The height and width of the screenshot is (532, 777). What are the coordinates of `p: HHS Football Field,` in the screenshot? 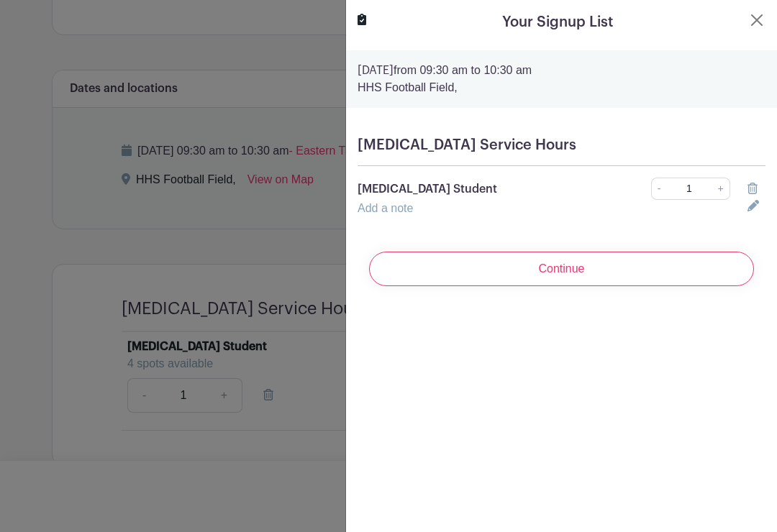 It's located at (561, 88).